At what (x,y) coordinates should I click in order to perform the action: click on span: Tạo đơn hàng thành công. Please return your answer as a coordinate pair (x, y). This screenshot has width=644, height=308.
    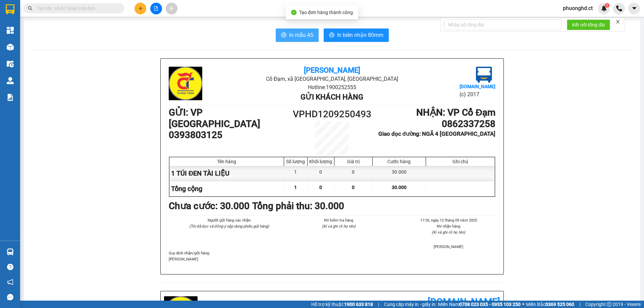
    Looking at the image, I should click on (326, 12).